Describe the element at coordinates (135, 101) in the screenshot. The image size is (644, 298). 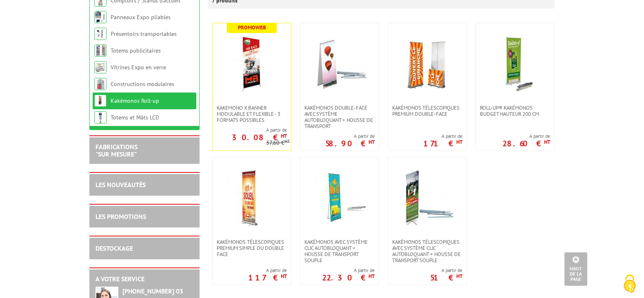
I see `a: Kakémonos Roll-up` at that location.